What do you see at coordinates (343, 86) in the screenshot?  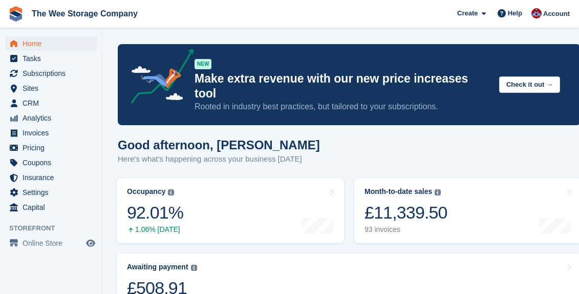 I see `p: Make extra revenue with our new price increases tool` at bounding box center [343, 86].